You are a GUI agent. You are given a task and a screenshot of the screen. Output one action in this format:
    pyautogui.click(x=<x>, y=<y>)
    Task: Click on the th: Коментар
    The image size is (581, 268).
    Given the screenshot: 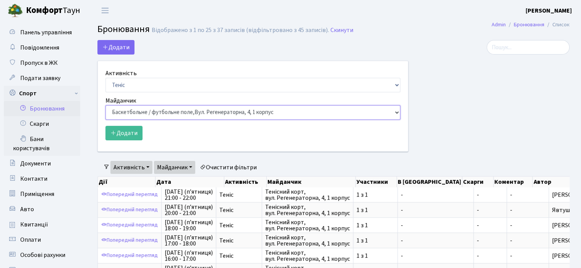 What is the action you would take?
    pyautogui.click(x=513, y=182)
    